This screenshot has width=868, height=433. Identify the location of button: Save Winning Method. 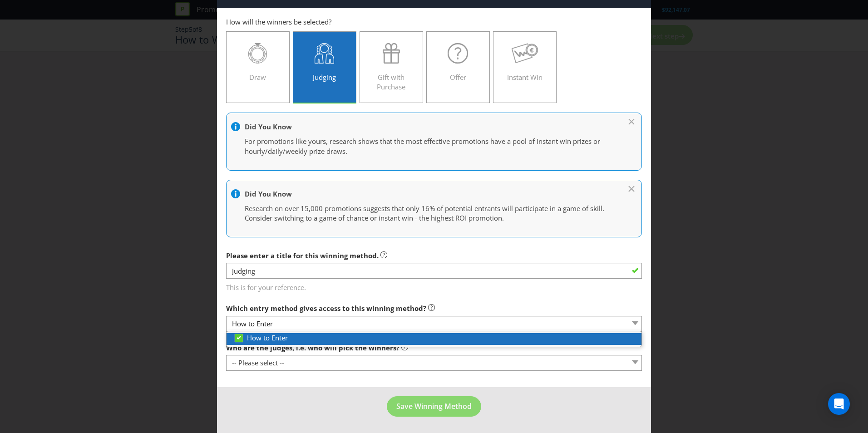
(434, 406).